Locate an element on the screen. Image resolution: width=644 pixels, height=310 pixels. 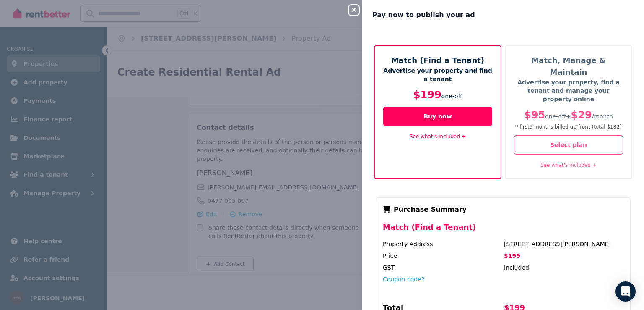
h5: Match, Manage & Maintain is located at coordinates (569, 66).